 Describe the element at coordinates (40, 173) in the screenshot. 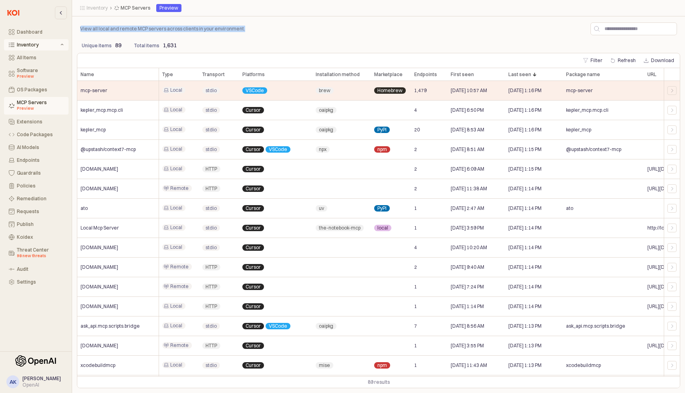

I see `div: Guardrails` at that location.